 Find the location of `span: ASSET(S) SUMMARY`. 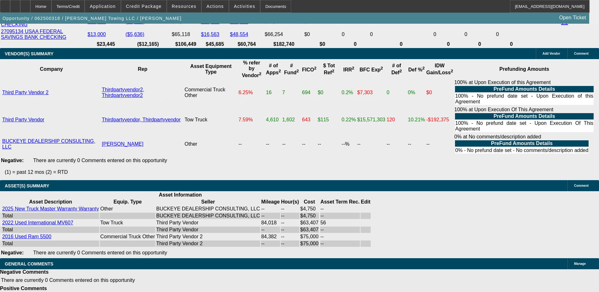

span: ASSET(S) SUMMARY is located at coordinates (27, 186).